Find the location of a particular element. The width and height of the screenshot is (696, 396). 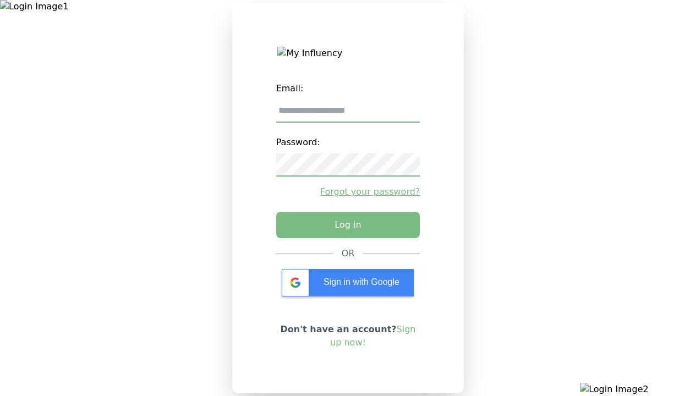

img: My Influency is located at coordinates (348, 53).